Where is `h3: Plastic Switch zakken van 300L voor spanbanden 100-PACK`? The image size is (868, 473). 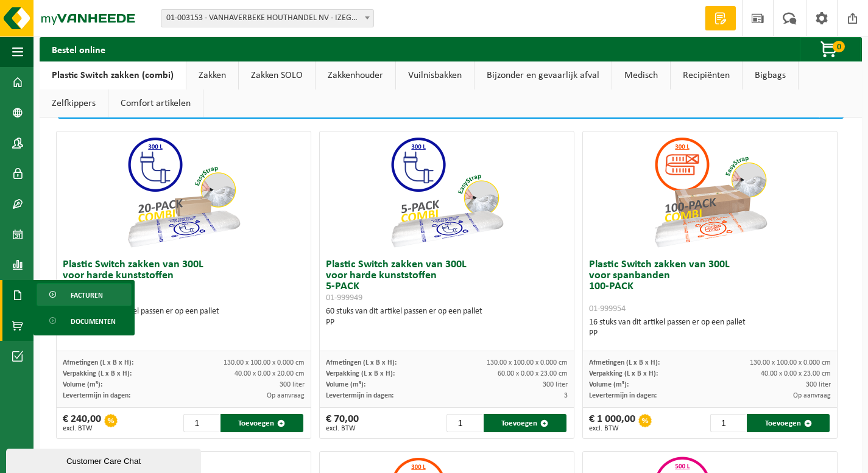 h3: Plastic Switch zakken van 300L voor spanbanden 100-PACK is located at coordinates (710, 287).